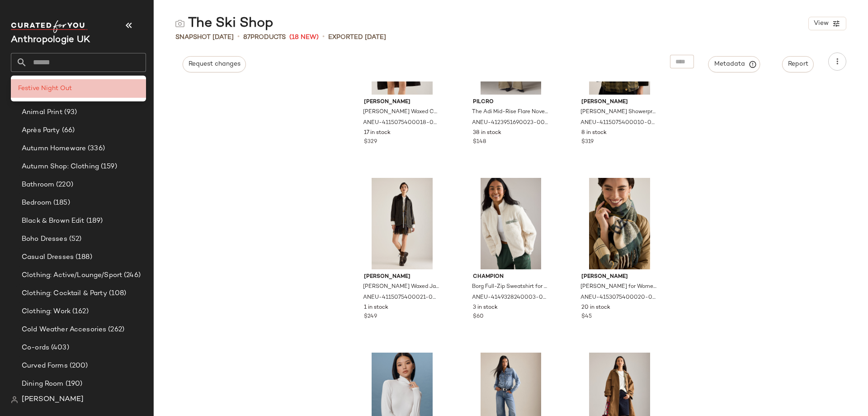 This screenshot has width=868, height=416. Describe the element at coordinates (511, 224) in the screenshot. I see `img: 4149328240003_011_e` at that location.